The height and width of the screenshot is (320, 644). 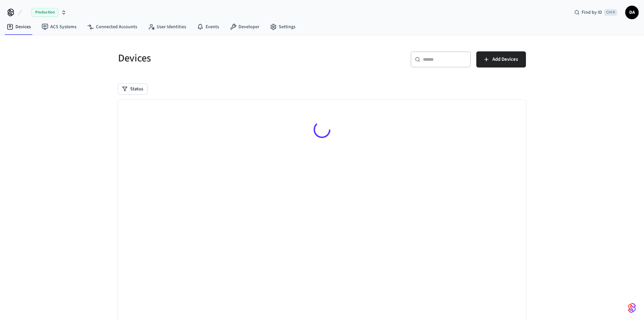 What do you see at coordinates (505, 59) in the screenshot?
I see `span: Add Devices` at bounding box center [505, 59].